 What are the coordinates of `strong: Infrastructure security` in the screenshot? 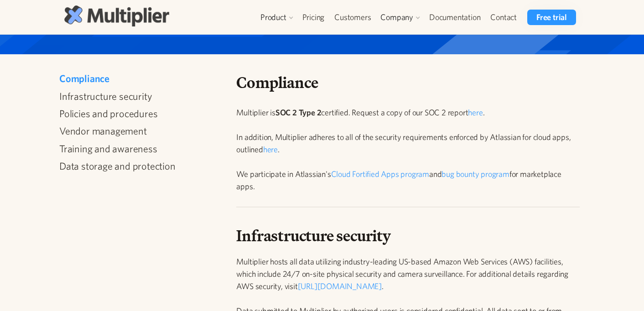 It's located at (313, 235).